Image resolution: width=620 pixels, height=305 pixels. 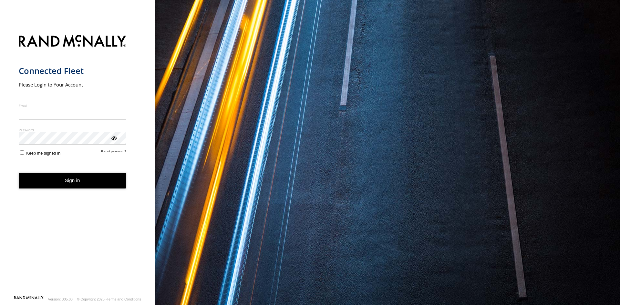 I want to click on h2: Please Login to Your Account, so click(x=72, y=85).